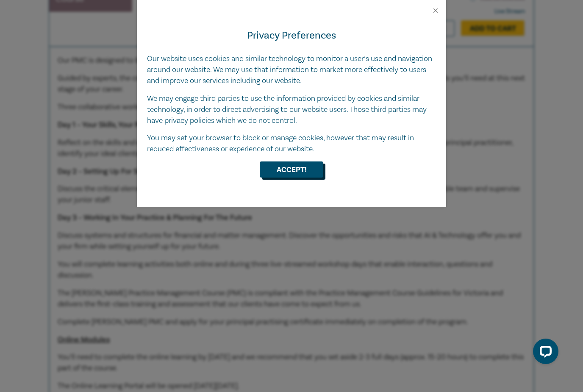 Image resolution: width=583 pixels, height=392 pixels. I want to click on p: We may engage third parties to use the information provided by cookies and similar technology, in..., so click(292, 110).